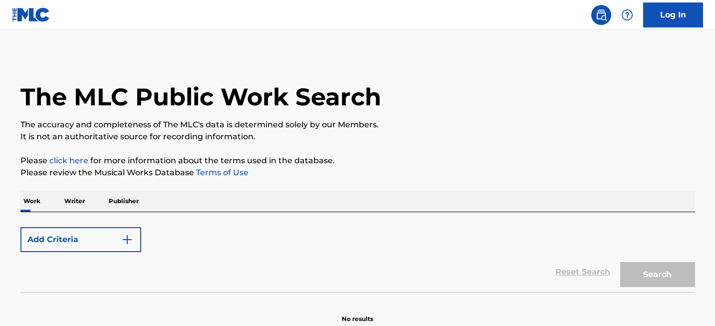 This screenshot has height=326, width=715. I want to click on a: Terms of Use, so click(221, 172).